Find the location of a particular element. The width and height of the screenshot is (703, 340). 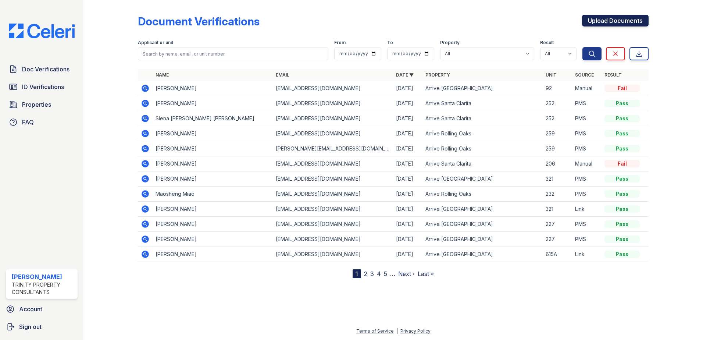

a: 5 is located at coordinates (385, 273).